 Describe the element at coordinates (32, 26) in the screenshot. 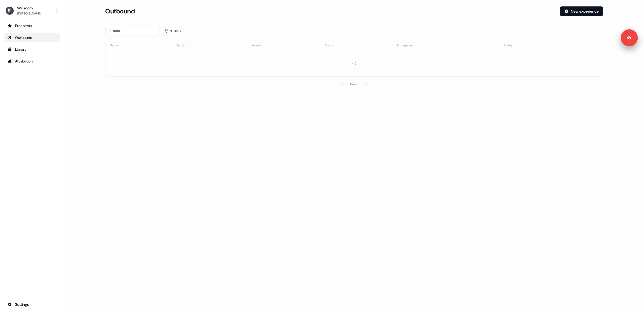

I see `a: Go to prospects` at that location.